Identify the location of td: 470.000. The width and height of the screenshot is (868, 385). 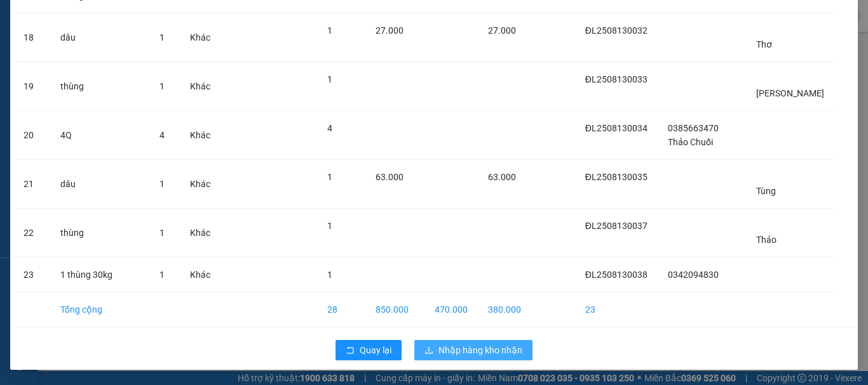
(451, 310).